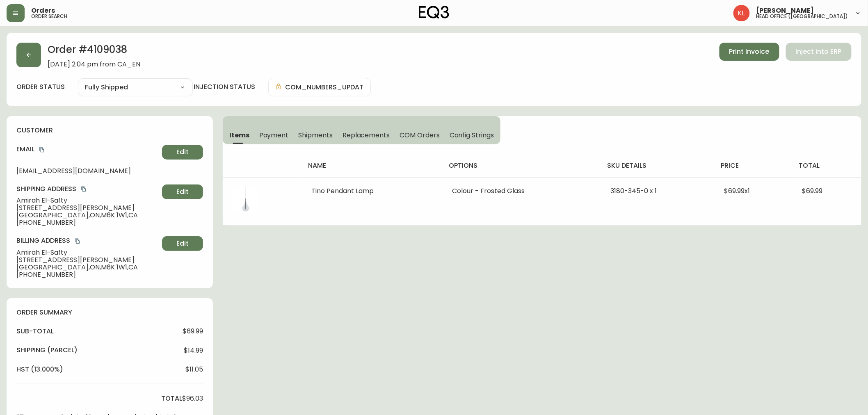 The width and height of the screenshot is (868, 415). Describe the element at coordinates (522, 166) in the screenshot. I see `h4: options` at that location.